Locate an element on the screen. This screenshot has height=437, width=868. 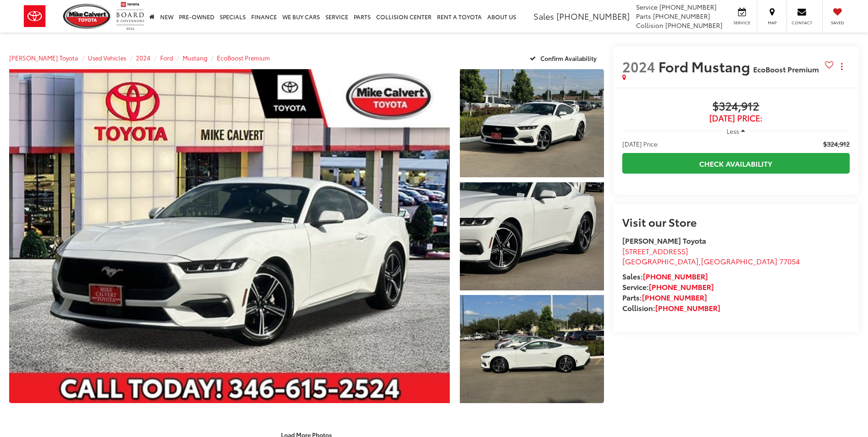
span: Mustang is located at coordinates (195, 58).